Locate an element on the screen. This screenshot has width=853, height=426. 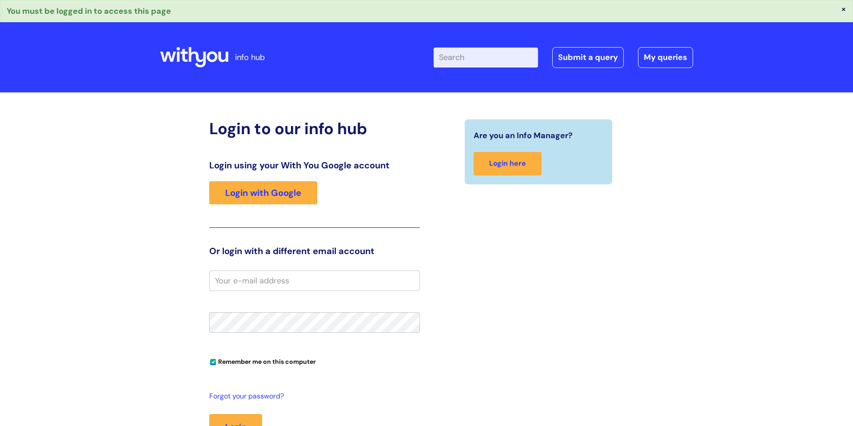
input: Search is located at coordinates (486, 57).